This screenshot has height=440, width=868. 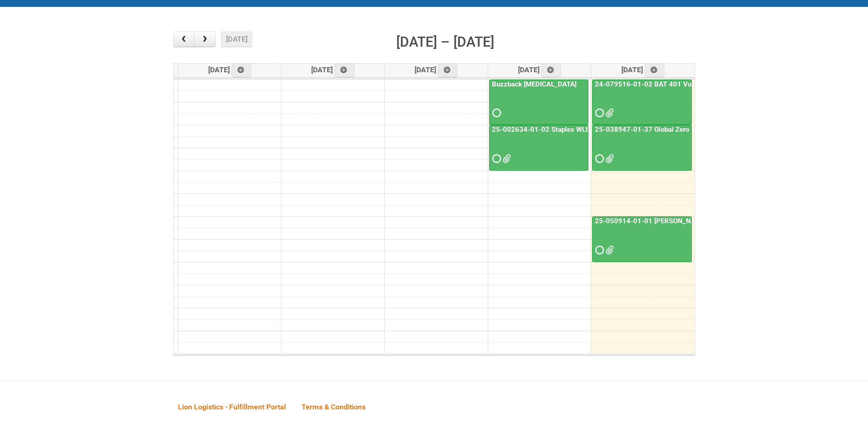 What do you see at coordinates (333, 407) in the screenshot?
I see `span: Terms & Conditions` at bounding box center [333, 407].